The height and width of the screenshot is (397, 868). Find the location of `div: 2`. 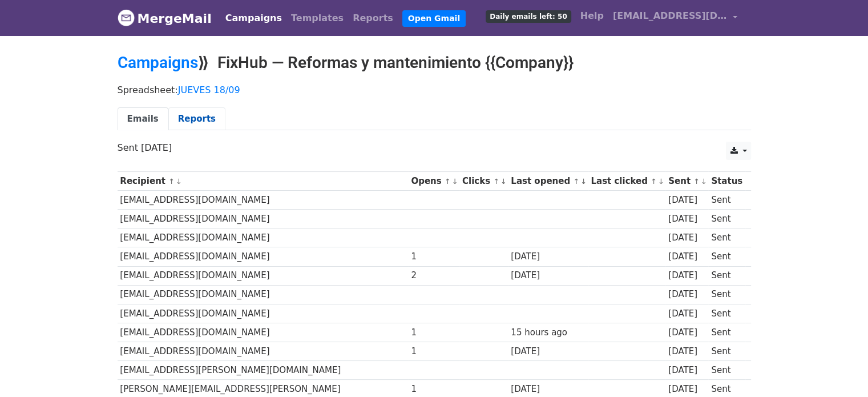

div: 2 is located at coordinates (433, 275).